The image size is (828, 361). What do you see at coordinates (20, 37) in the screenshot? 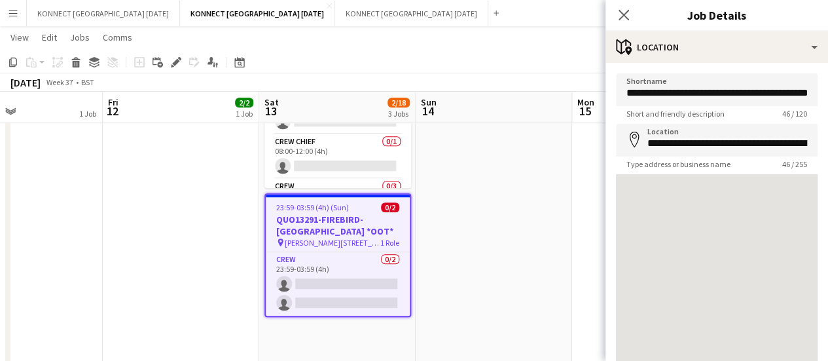
I see `a: View` at bounding box center [20, 37].